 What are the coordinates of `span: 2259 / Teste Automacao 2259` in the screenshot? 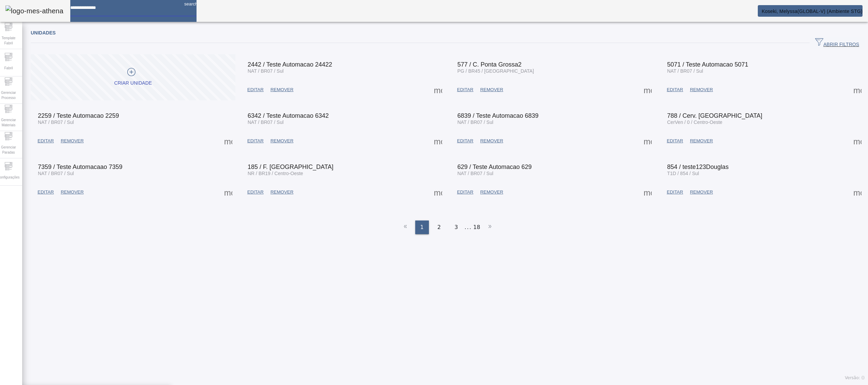 It's located at (79, 116).